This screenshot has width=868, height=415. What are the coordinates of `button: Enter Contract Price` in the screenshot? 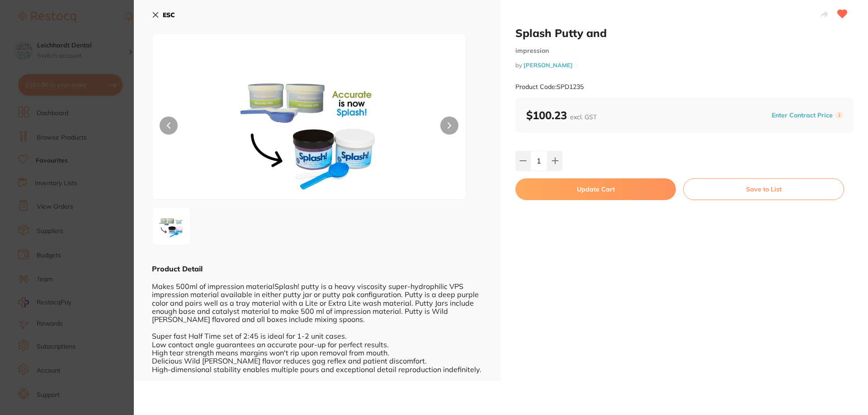 It's located at (802, 115).